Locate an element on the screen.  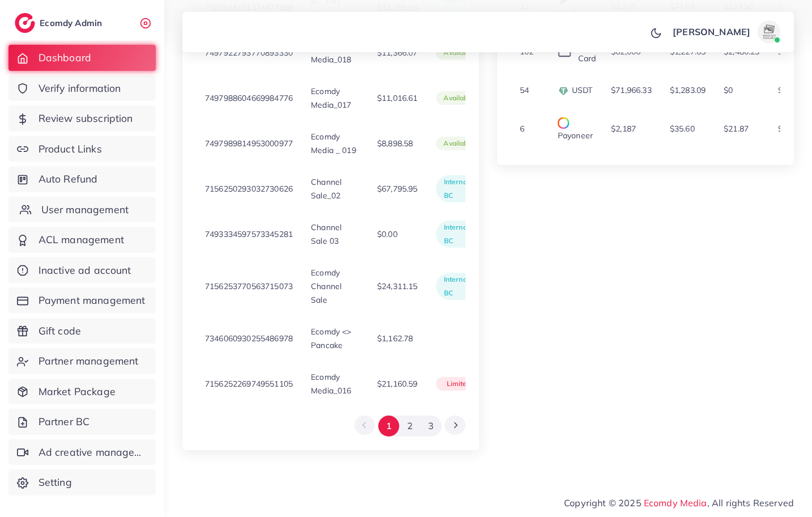
span: Auto Refund is located at coordinates (68, 179).